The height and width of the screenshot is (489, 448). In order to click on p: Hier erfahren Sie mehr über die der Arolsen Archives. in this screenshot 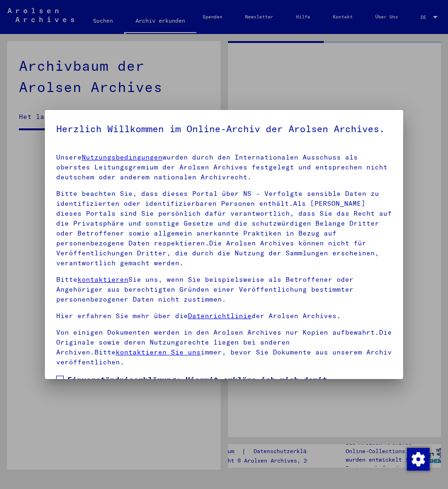, I will do `click(223, 315)`.